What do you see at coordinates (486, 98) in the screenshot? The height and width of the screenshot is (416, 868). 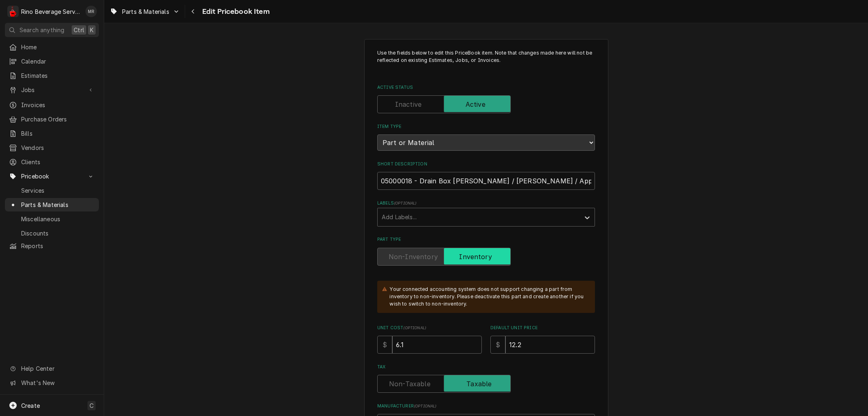 I see `div: Active Status` at bounding box center [486, 98].